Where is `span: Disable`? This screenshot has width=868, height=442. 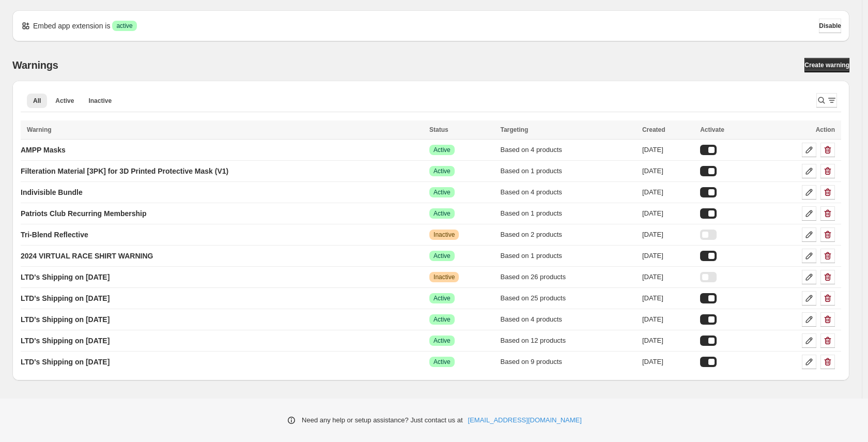
span: Disable is located at coordinates (830, 26).